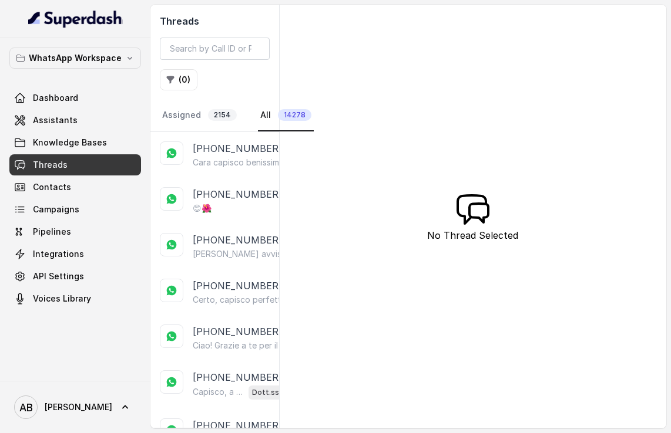  Describe the element at coordinates (179, 80) in the screenshot. I see `button: (0)` at that location.